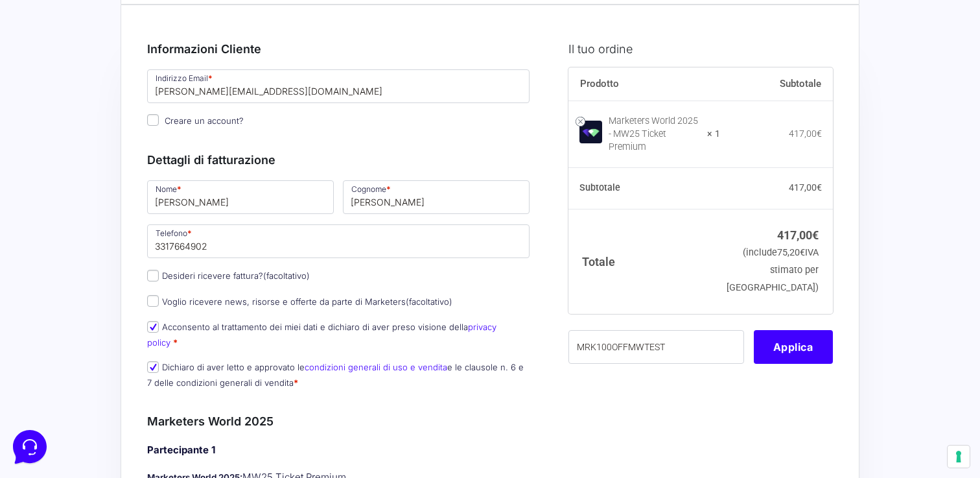 The image size is (980, 478). Describe the element at coordinates (130, 374) in the screenshot. I see `button: Messaggi` at that location.